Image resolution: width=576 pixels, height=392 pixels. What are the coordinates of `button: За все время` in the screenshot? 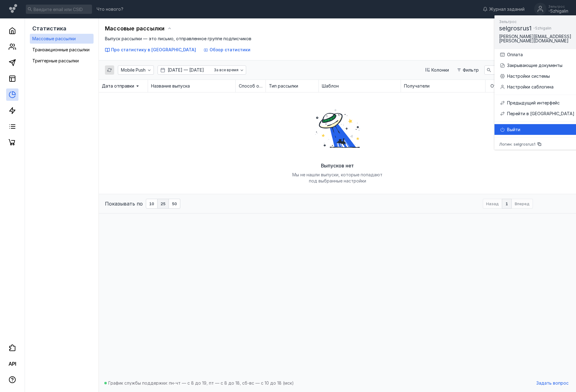 It's located at (228, 70).